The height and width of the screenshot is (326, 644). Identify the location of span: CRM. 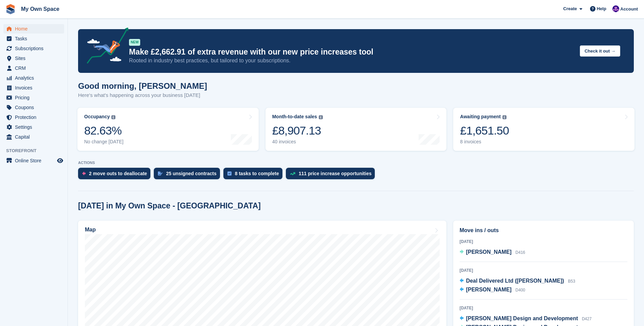
(35, 68).